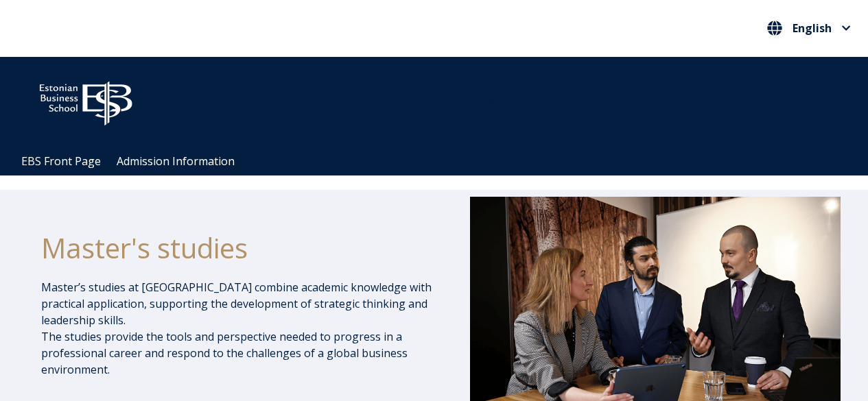  Describe the element at coordinates (809, 28) in the screenshot. I see `nav: Select your language` at that location.